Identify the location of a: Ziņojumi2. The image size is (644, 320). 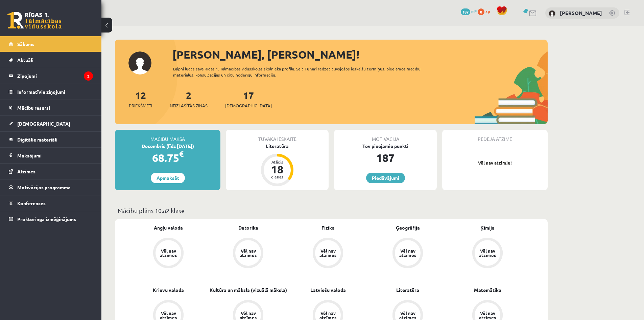
(51, 76).